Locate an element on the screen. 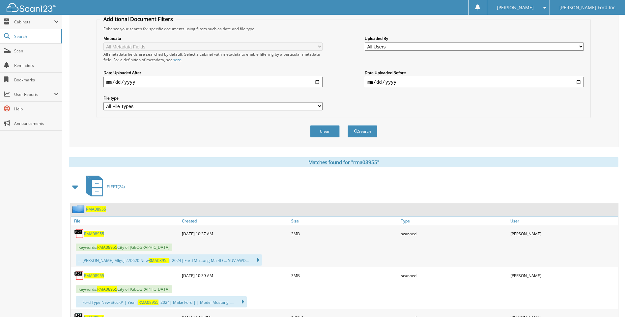 The image size is (625, 317). div: Enhance your search for specific documents using filters such as date and file type. is located at coordinates (344, 29).